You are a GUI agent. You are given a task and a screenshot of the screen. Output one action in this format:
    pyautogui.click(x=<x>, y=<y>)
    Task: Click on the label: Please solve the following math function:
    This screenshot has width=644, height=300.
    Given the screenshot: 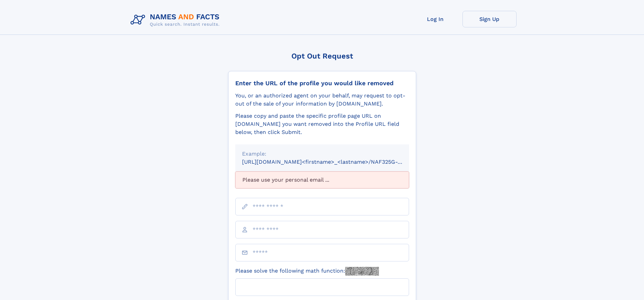 What is the action you would take?
    pyautogui.click(x=307, y=271)
    